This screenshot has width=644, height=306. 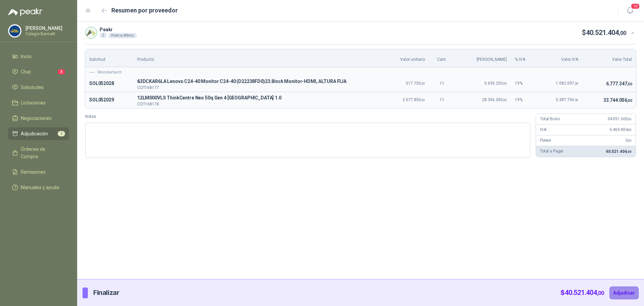 What do you see at coordinates (39, 134) in the screenshot?
I see `a: Adjudicación2` at bounding box center [39, 134].